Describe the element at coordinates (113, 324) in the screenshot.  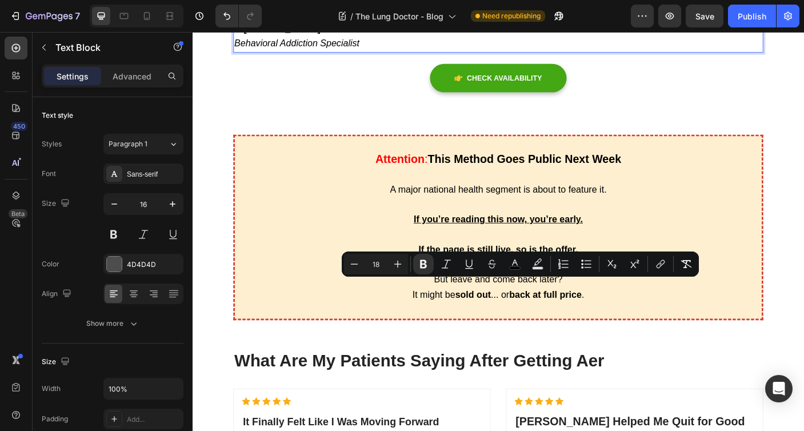
I see `button: Show more` at that location.